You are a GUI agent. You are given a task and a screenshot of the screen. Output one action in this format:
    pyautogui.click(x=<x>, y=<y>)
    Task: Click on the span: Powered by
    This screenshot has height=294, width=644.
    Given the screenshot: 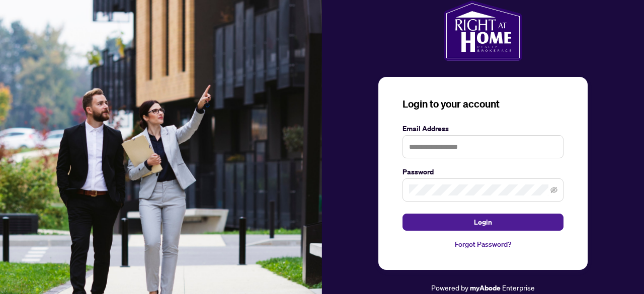 What is the action you would take?
    pyautogui.click(x=450, y=288)
    